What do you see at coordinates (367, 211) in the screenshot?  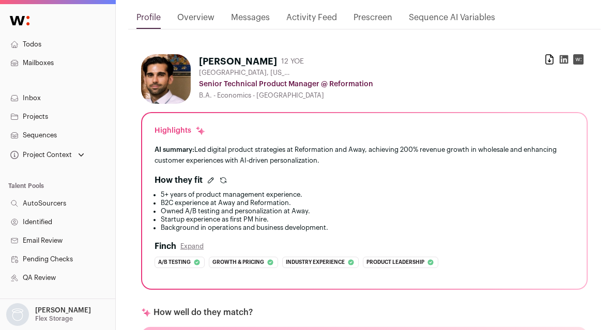 I see `li: Owned A/B testing and personalization at Away.` at bounding box center [367, 211].